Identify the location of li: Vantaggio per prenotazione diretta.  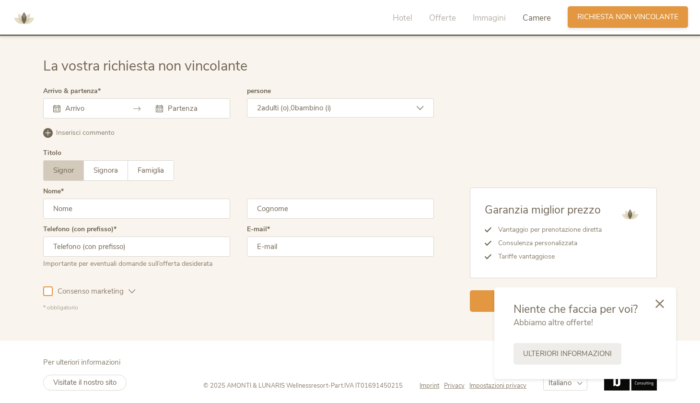
(546, 230).